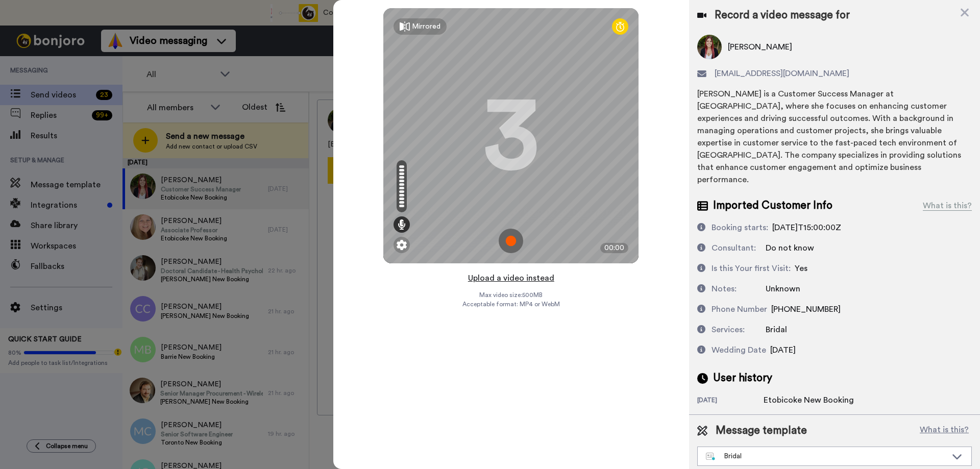 The height and width of the screenshot is (469, 980). I want to click on div: Is this Your first Visit:, so click(751, 268).